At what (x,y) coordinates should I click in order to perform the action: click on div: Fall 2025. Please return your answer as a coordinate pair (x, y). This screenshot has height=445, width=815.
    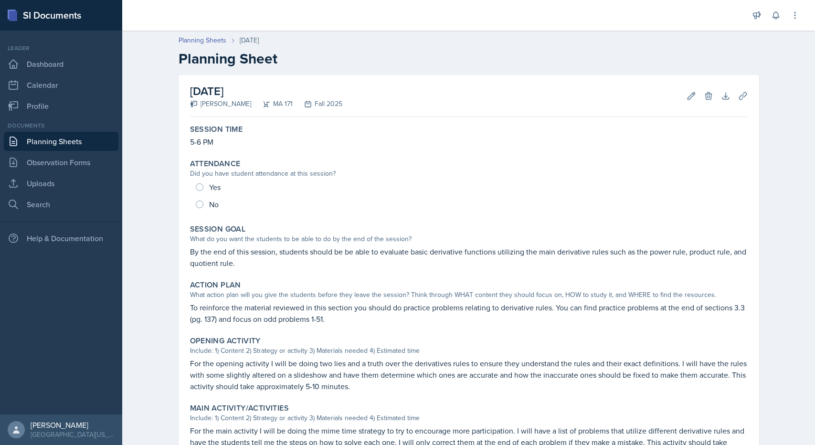
    Looking at the image, I should click on (318, 104).